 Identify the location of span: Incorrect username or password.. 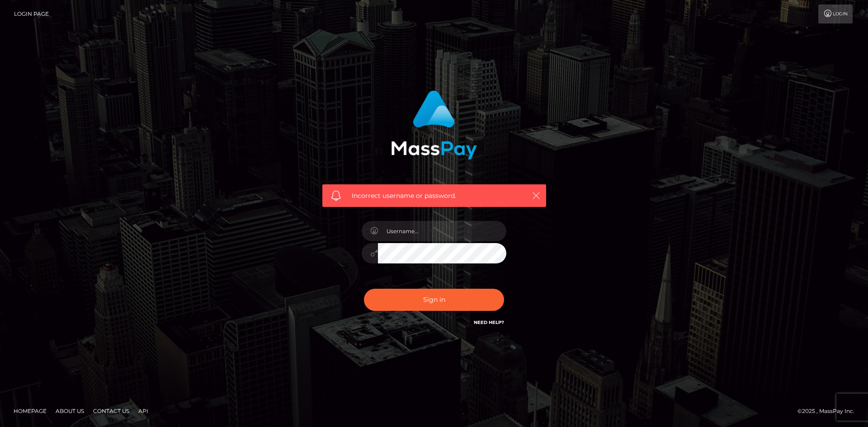
(434, 196).